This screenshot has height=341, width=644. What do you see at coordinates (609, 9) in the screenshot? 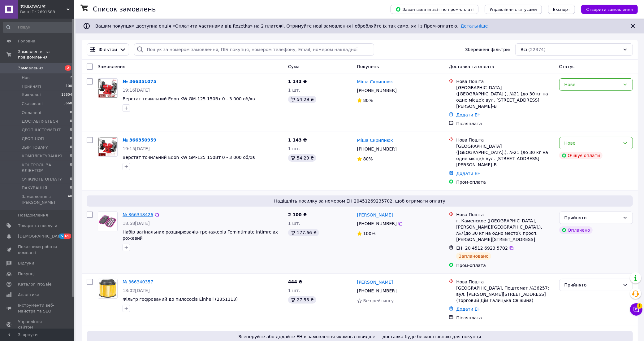
I see `span: Створити замовлення` at bounding box center [609, 9].